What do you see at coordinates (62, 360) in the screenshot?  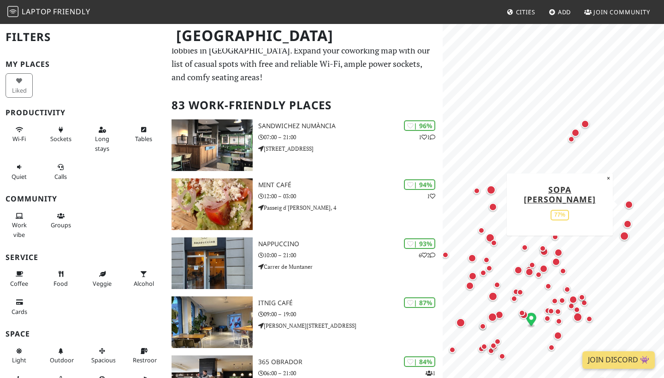 I see `span: Outdoor area` at bounding box center [62, 360].